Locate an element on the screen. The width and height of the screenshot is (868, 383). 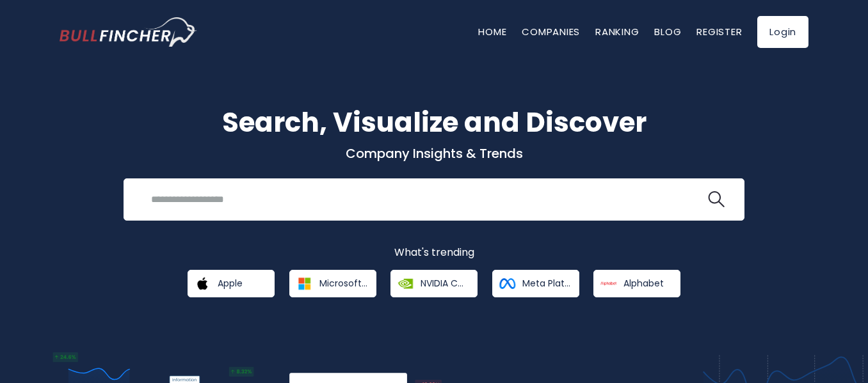
a: Login is located at coordinates (783, 32).